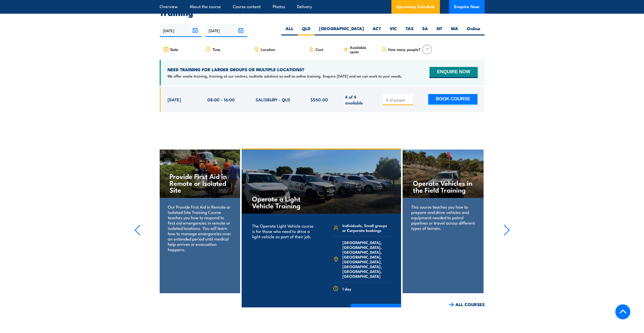  Describe the element at coordinates (362, 49) in the screenshot. I see `span: Available spots` at that location.